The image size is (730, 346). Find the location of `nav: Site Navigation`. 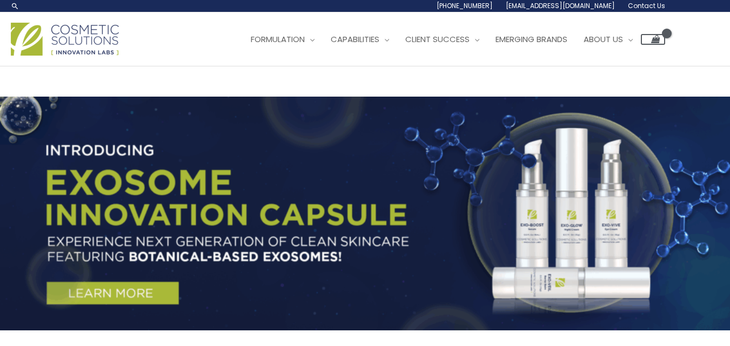

nav: Site Navigation is located at coordinates (449, 39).